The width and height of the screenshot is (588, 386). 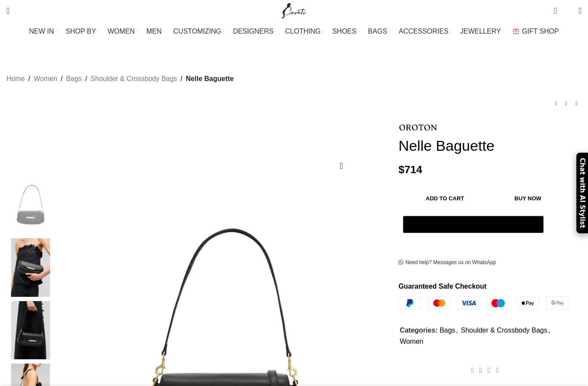 What do you see at coordinates (410, 170) in the screenshot?
I see `bdi: 714` at bounding box center [410, 170].